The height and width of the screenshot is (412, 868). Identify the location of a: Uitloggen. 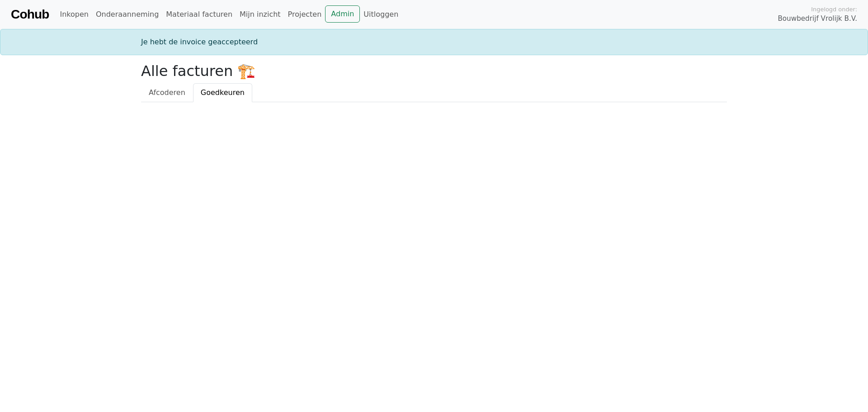
(381, 14).